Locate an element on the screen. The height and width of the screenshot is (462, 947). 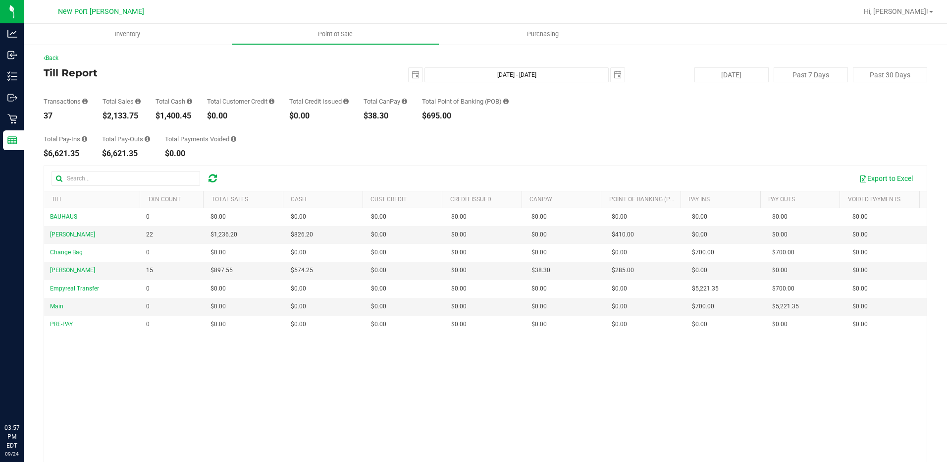
a: Inventory is located at coordinates (127, 34).